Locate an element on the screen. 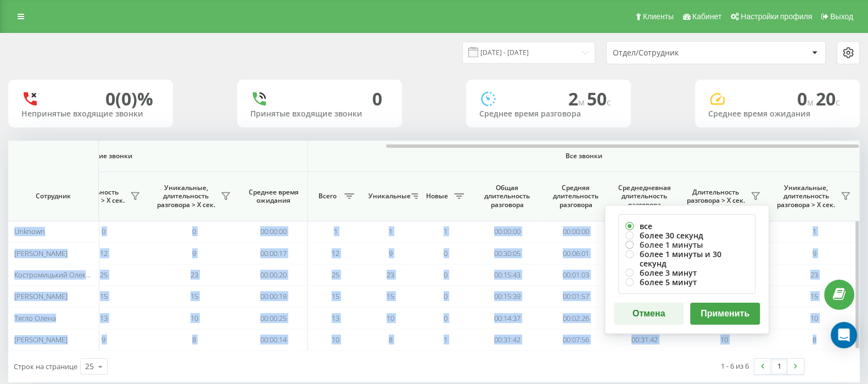  td: 00:06:01 is located at coordinates (575, 252).